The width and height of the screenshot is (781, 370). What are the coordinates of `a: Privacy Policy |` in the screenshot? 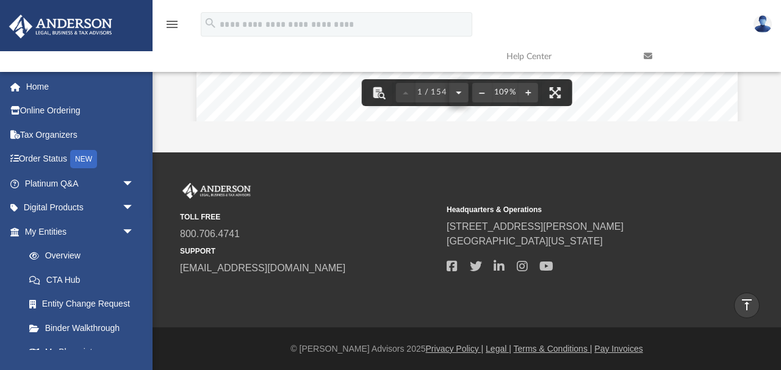 It's located at (455, 349).